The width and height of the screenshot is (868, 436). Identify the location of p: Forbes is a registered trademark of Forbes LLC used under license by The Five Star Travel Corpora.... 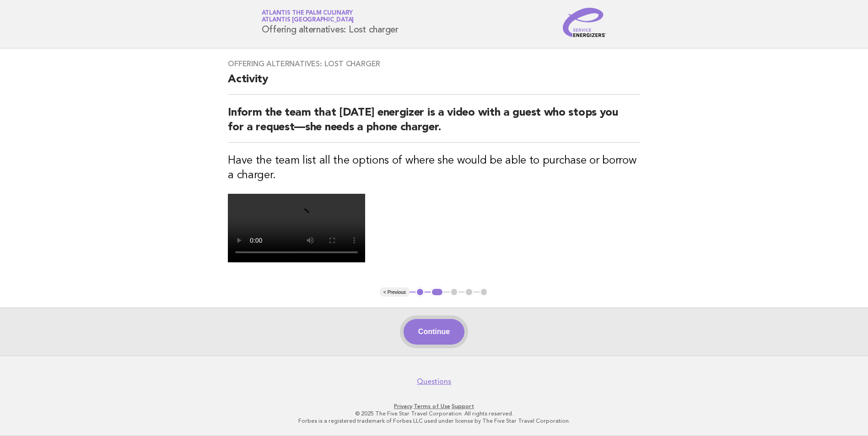
(434, 422).